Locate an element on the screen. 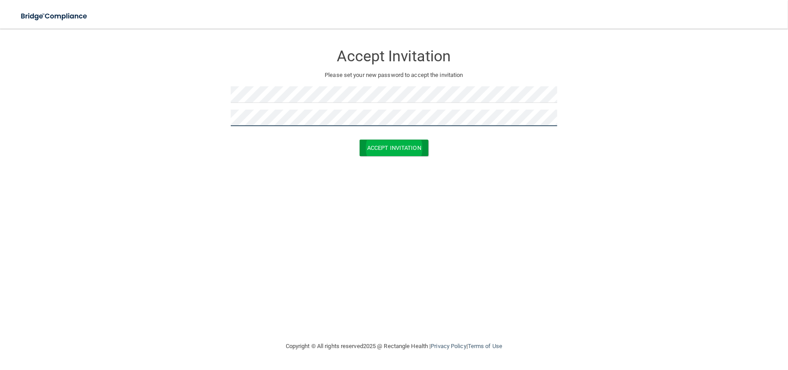  div: Copyright © All rights reserved 2025 @ Rectangle Health | | is located at coordinates (394, 346).